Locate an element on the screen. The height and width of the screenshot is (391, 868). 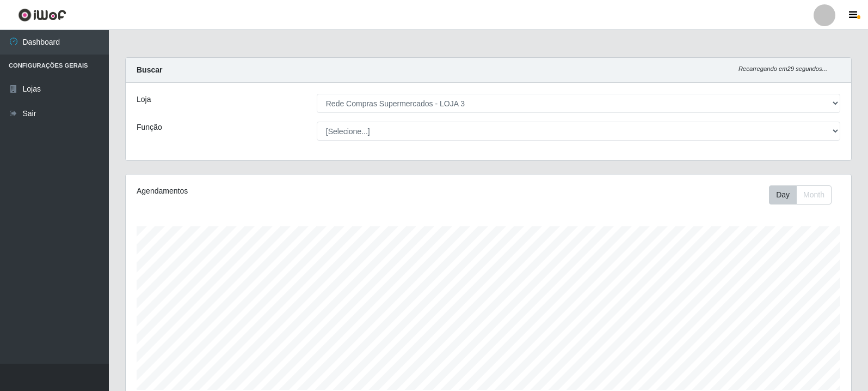
label: Loja is located at coordinates (144, 99).